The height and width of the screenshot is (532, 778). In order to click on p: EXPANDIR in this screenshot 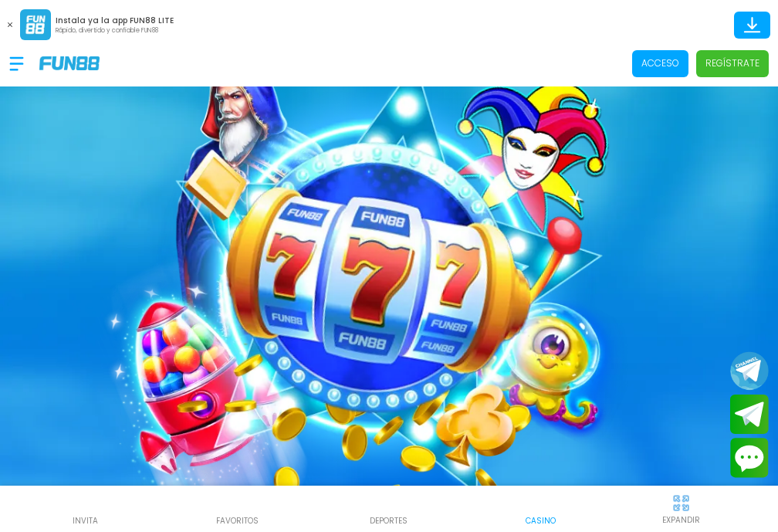, I will do `click(681, 520)`.